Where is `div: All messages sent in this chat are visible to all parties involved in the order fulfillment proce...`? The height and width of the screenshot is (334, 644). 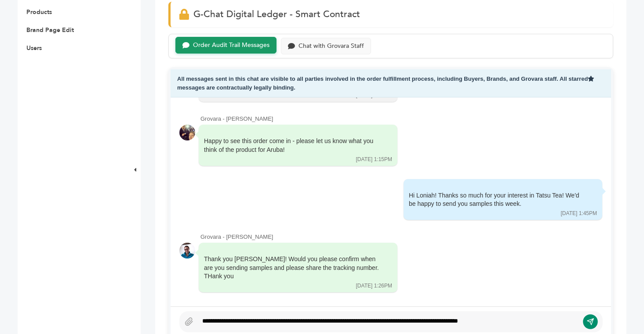 div: All messages sent in this chat are visible to all parties involved in the order fulfillment proce... is located at coordinates (391, 83).